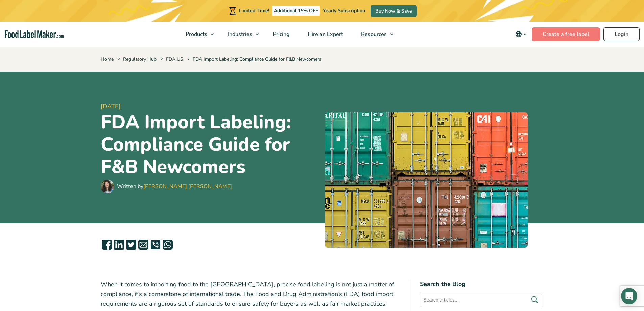 This screenshot has height=311, width=644. Describe the element at coordinates (140, 59) in the screenshot. I see `a: Regulatory Hub` at that location.